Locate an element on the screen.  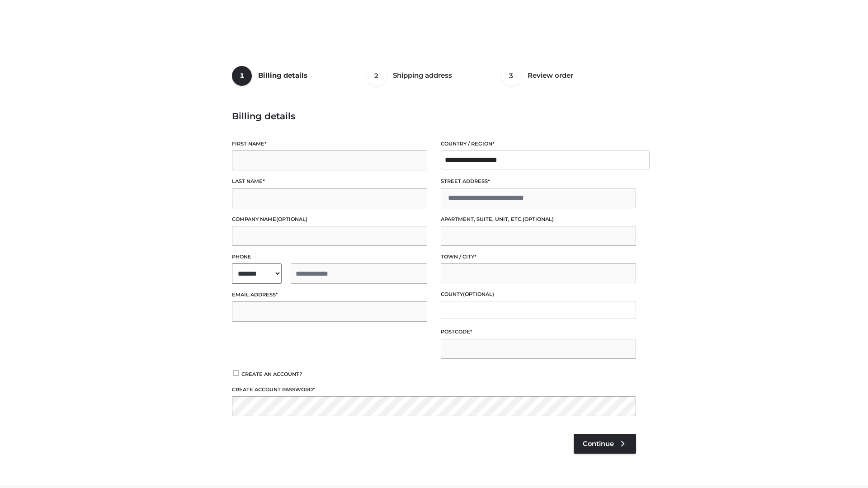
h3: Billing details is located at coordinates (434, 116).